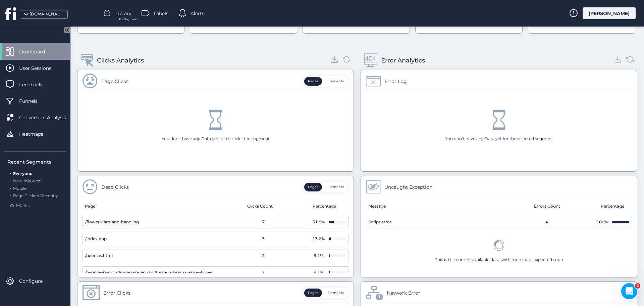 This screenshot has width=644, height=306. Describe the element at coordinates (148, 207) in the screenshot. I see `mat-header-cell: Page` at that location.